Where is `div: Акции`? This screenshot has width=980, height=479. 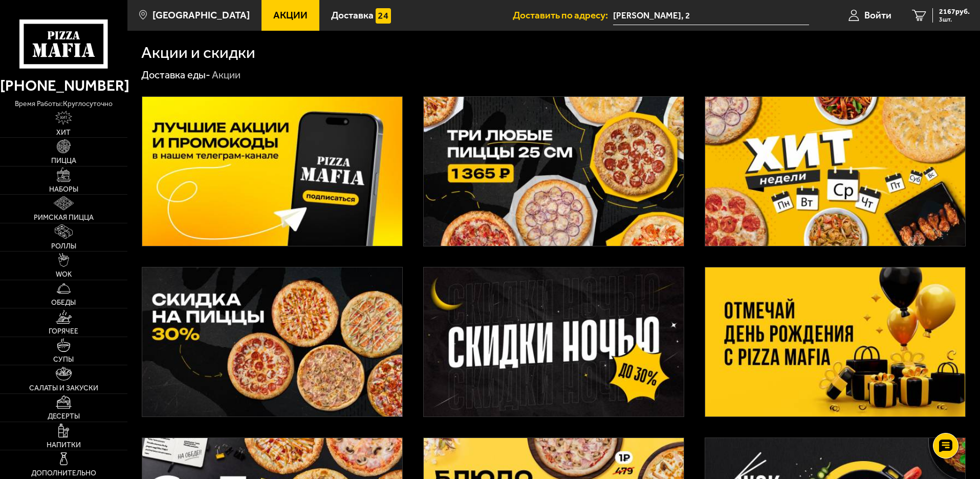
div: Акции is located at coordinates (226, 75).